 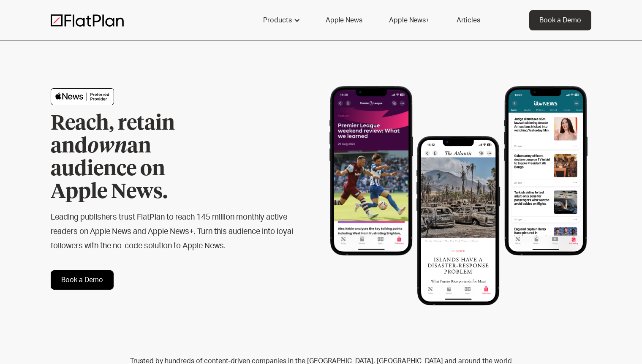 What do you see at coordinates (344, 20) in the screenshot?
I see `a: Apple News` at bounding box center [344, 20].